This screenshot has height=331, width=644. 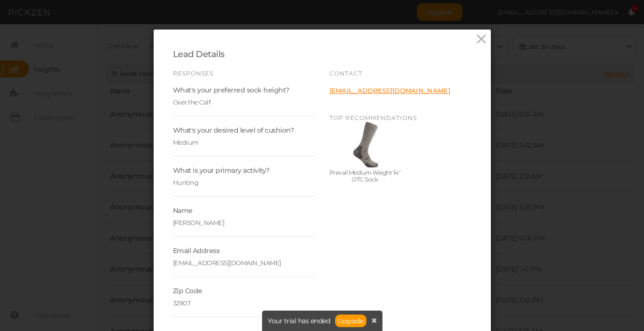 I want to click on a: Prevail Medium Weight 14" OTC Sock, so click(x=365, y=152).